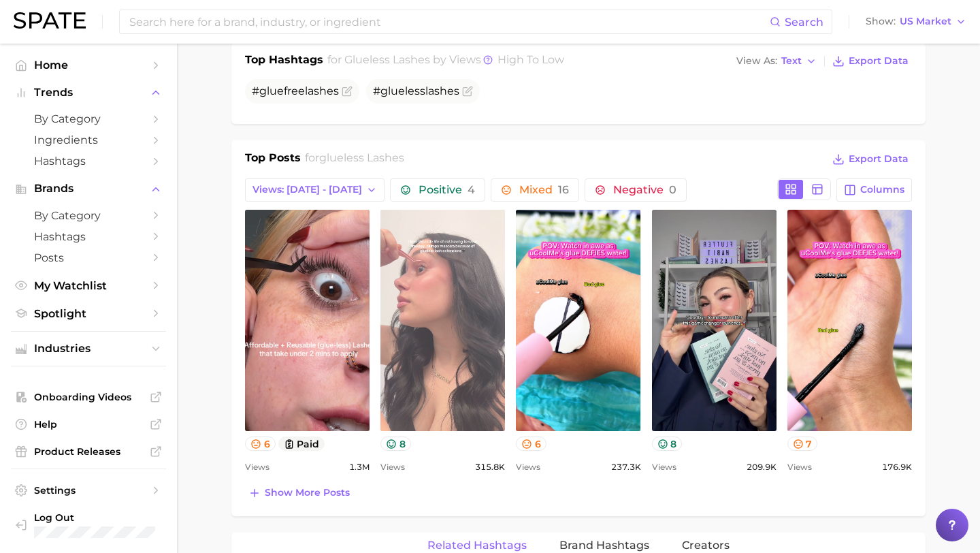  What do you see at coordinates (89, 313) in the screenshot?
I see `a: Spotlight` at bounding box center [89, 313].